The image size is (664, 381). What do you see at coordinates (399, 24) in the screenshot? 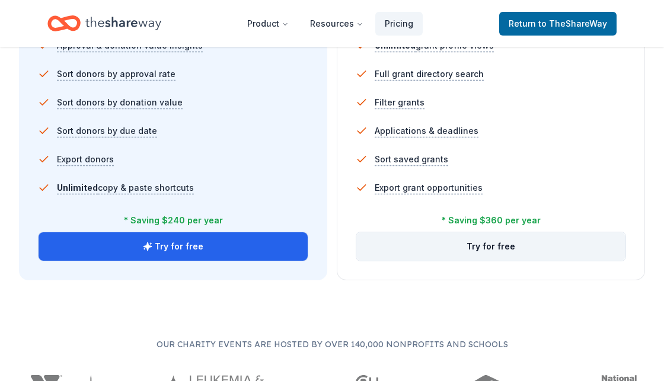
I see `a: Pricing` at bounding box center [399, 24].